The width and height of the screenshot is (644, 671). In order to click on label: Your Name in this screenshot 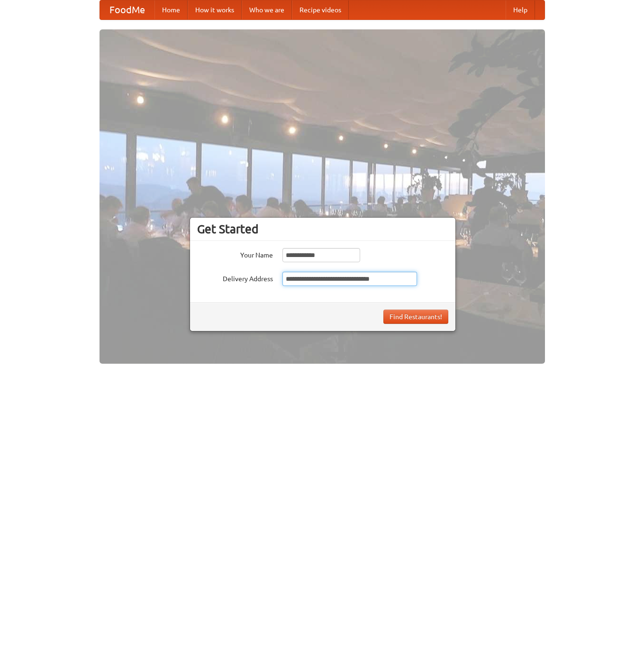, I will do `click(235, 254)`.